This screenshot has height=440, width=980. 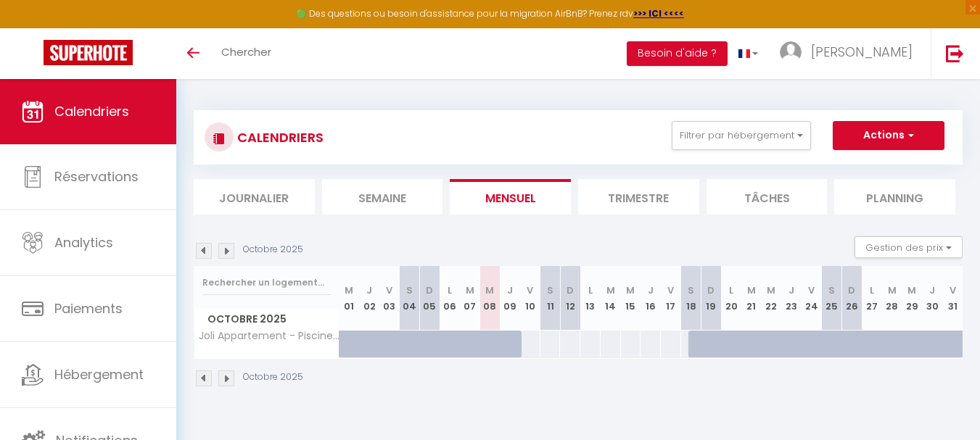 I want to click on li: Planning, so click(x=894, y=196).